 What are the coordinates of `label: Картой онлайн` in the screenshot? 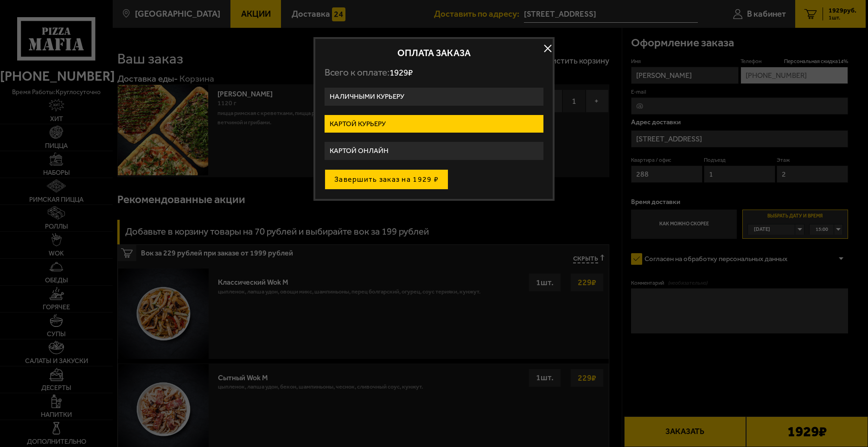 It's located at (434, 151).